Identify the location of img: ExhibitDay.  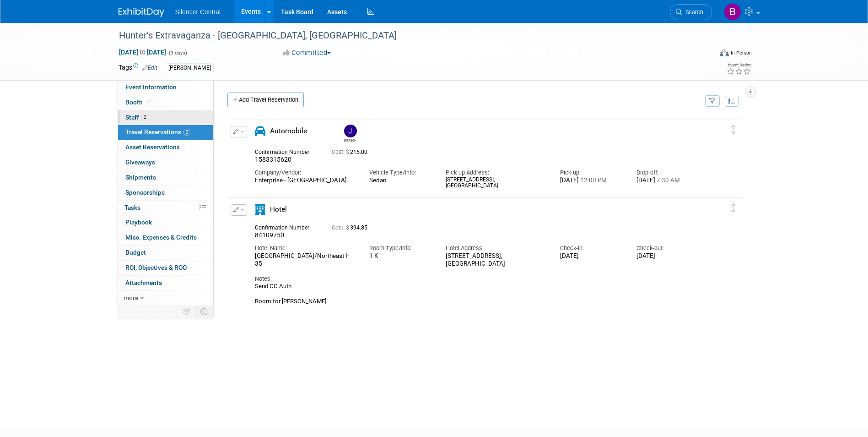
(141, 13).